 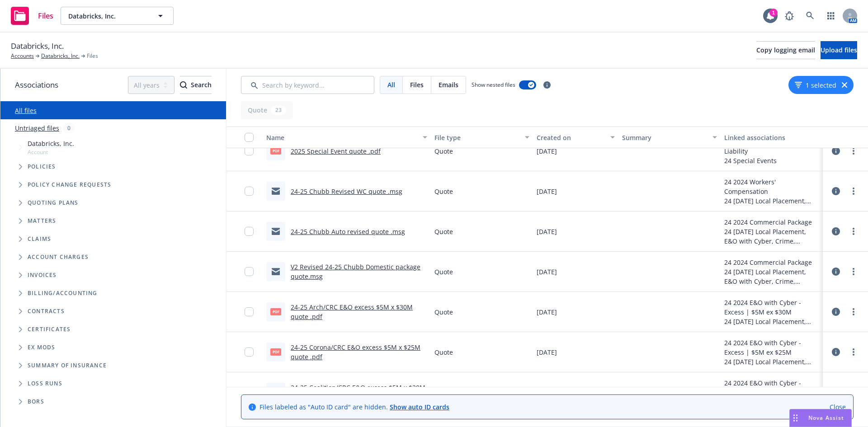 I want to click on button: Databricks, Inc., so click(x=117, y=16).